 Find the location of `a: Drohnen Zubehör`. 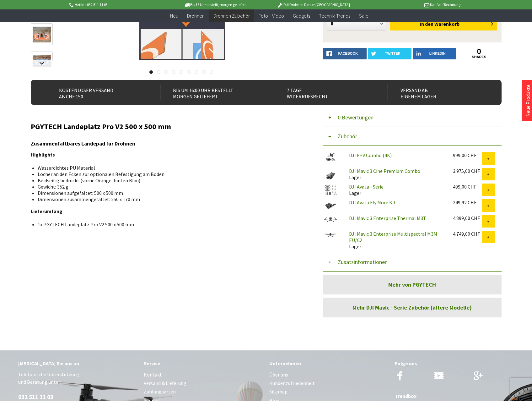

a: Drohnen Zubehör is located at coordinates (232, 16).